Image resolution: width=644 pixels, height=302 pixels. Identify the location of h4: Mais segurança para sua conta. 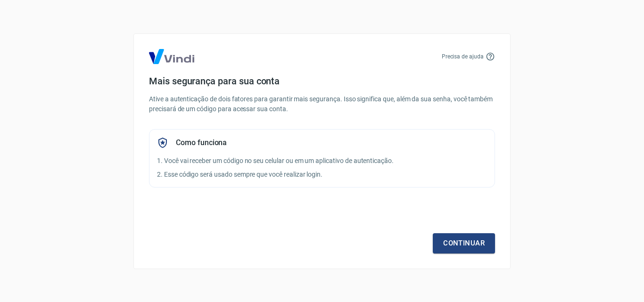
(322, 81).